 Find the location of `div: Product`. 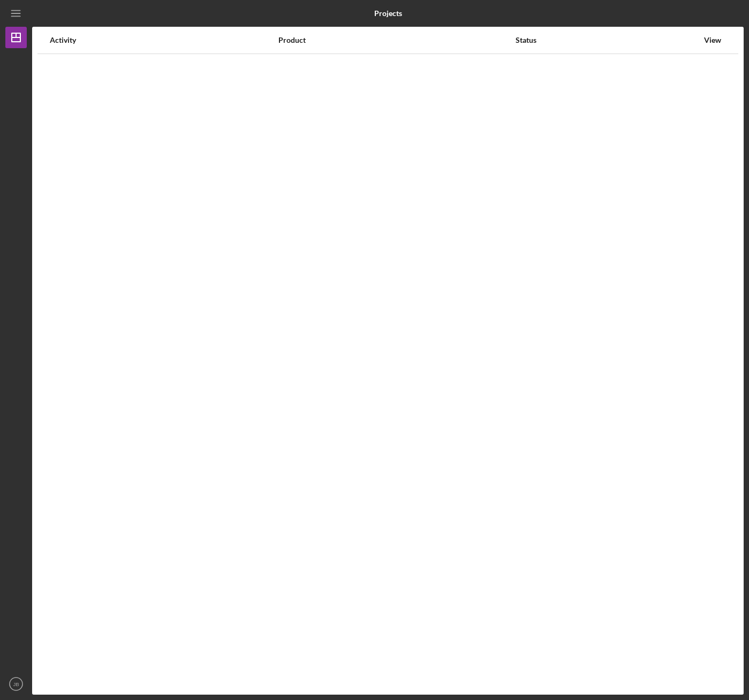

div: Product is located at coordinates (396, 40).